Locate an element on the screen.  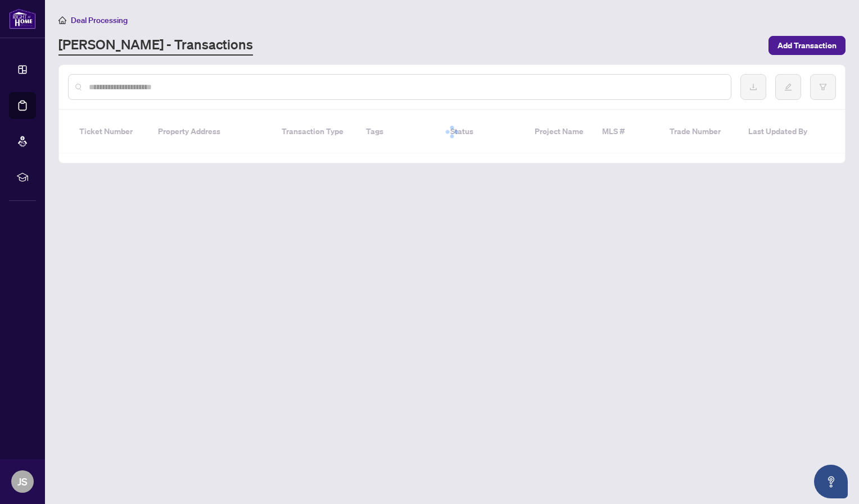
span: Add Transaction is located at coordinates (806, 46).